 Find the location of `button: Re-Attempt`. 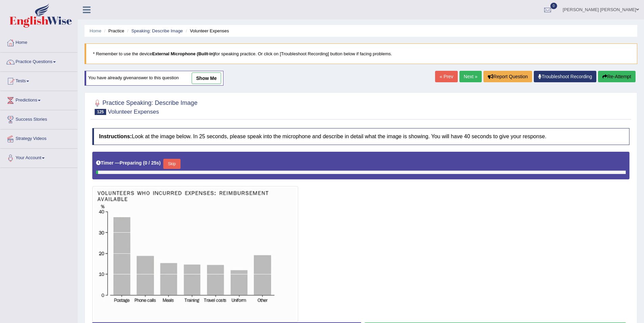

button: Re-Attempt is located at coordinates (617, 77).